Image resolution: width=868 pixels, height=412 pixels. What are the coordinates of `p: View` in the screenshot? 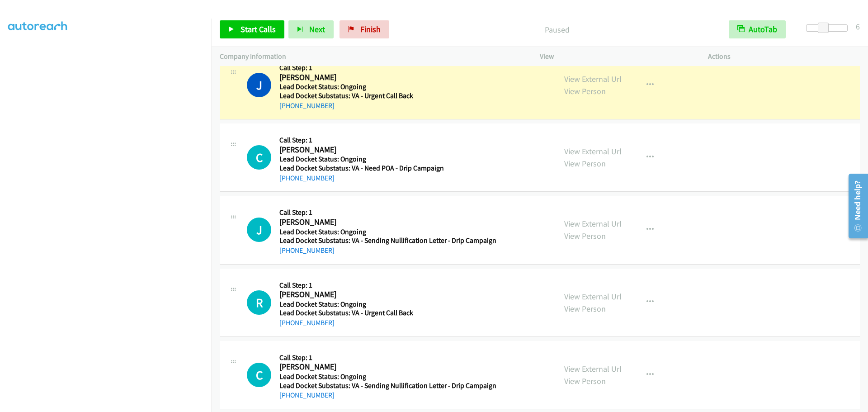 It's located at (616, 56).